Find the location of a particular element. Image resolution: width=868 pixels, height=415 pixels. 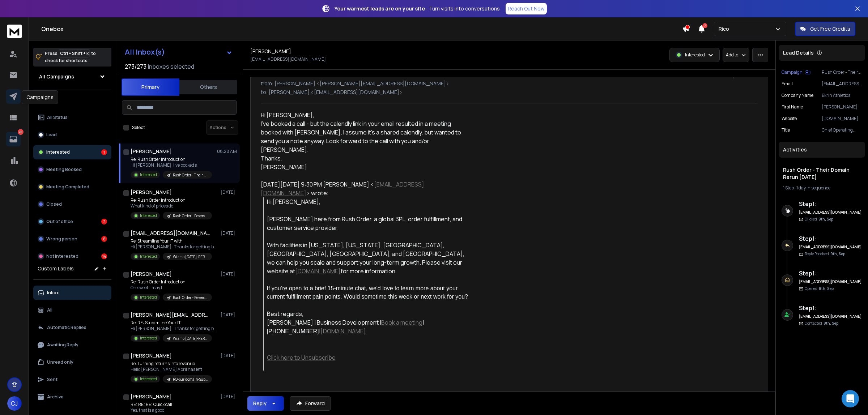

p: Inbox is located at coordinates (53, 293).